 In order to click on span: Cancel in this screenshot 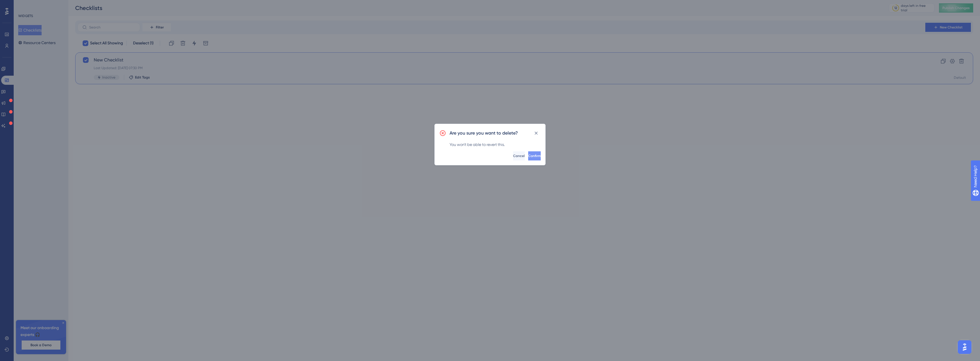, I will do `click(519, 156)`.